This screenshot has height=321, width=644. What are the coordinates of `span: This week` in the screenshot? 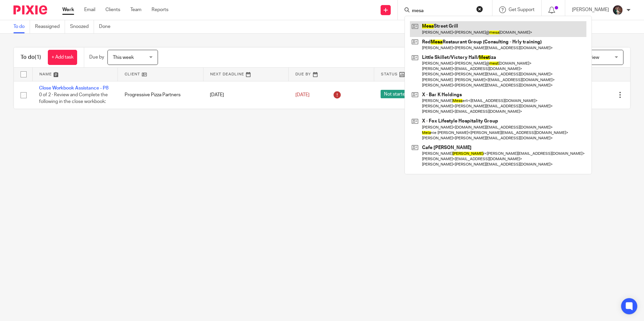 It's located at (124, 58).